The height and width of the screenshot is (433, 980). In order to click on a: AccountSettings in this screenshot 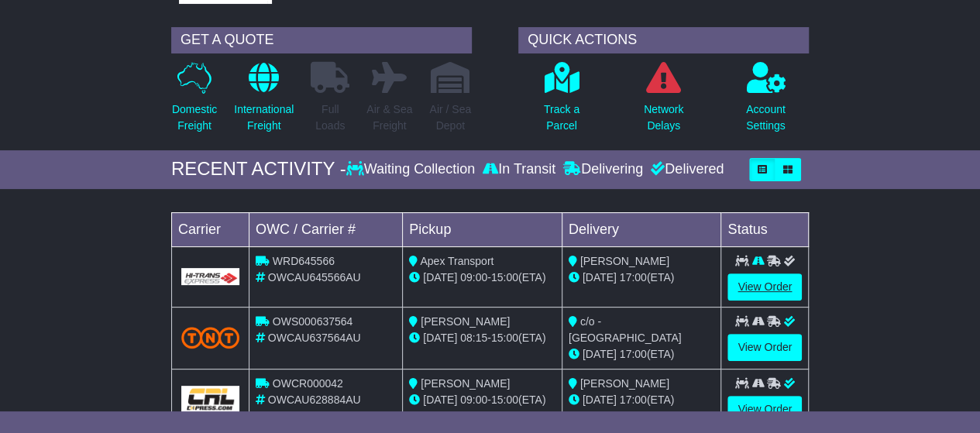, I will do `click(766, 101)`.